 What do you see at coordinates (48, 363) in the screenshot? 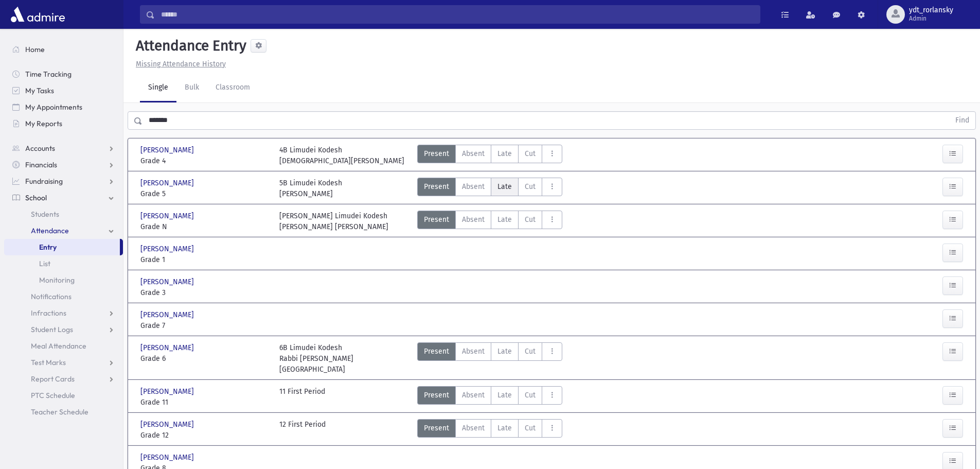
I see `span: Test Marks` at bounding box center [48, 363].